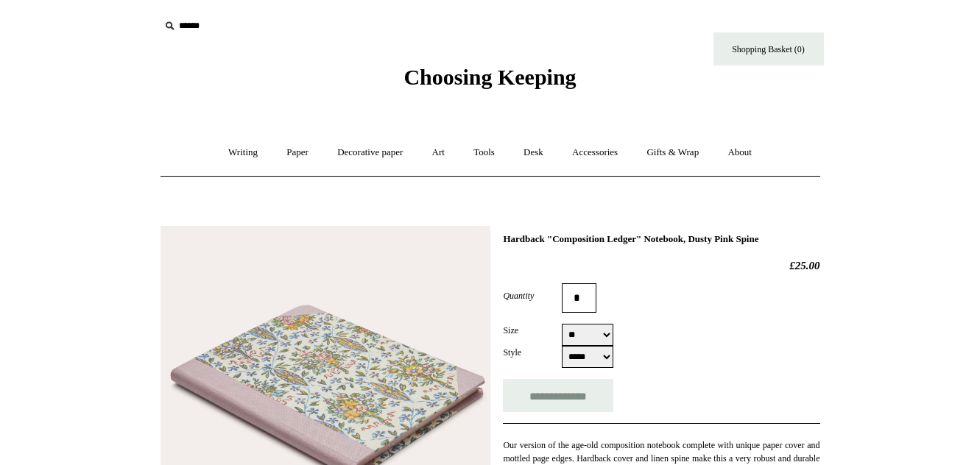 The width and height of the screenshot is (980, 465). I want to click on label: Size, so click(532, 331).